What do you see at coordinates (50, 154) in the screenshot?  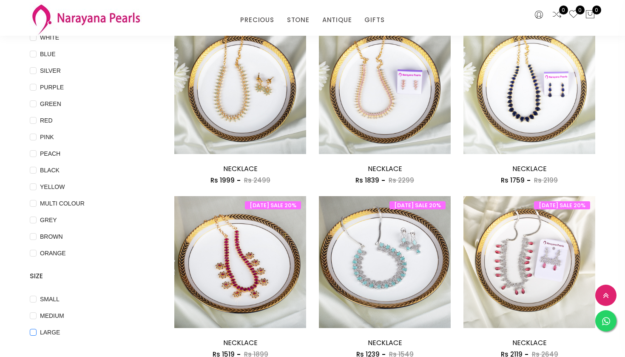 I see `span: PEACH` at bounding box center [50, 154].